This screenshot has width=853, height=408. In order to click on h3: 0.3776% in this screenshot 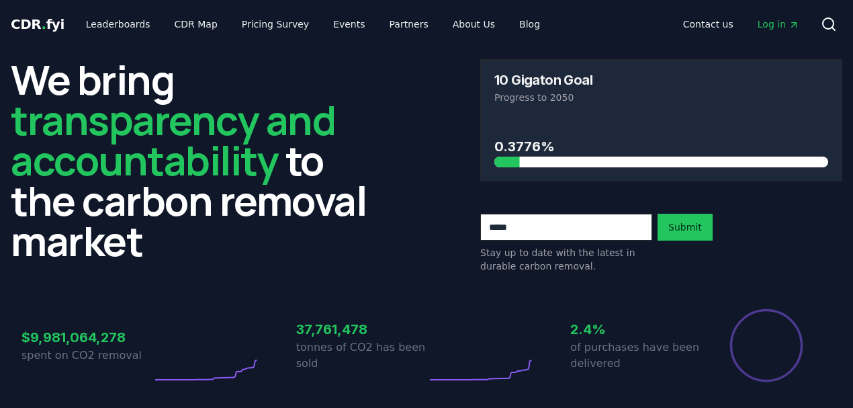, I will do `click(661, 146)`.